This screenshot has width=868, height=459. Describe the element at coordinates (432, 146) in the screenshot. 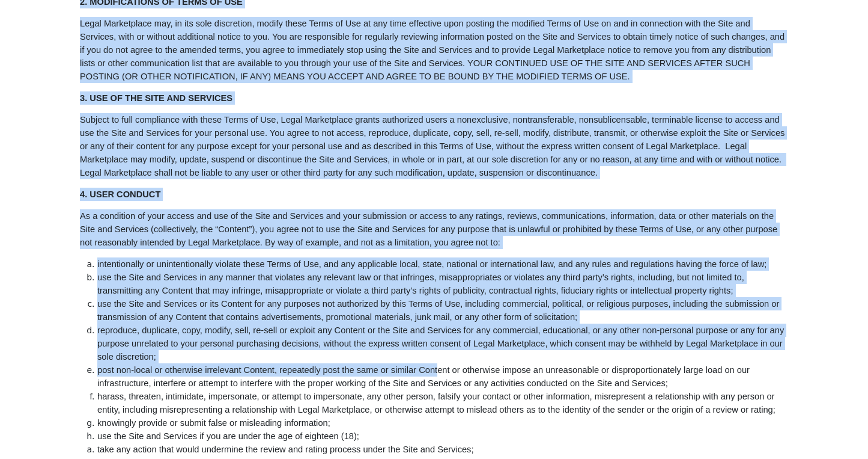

I see `span: Subject to full compliance with these Terms of Use, Legal Marketplace grants authorized users a n...` at that location.